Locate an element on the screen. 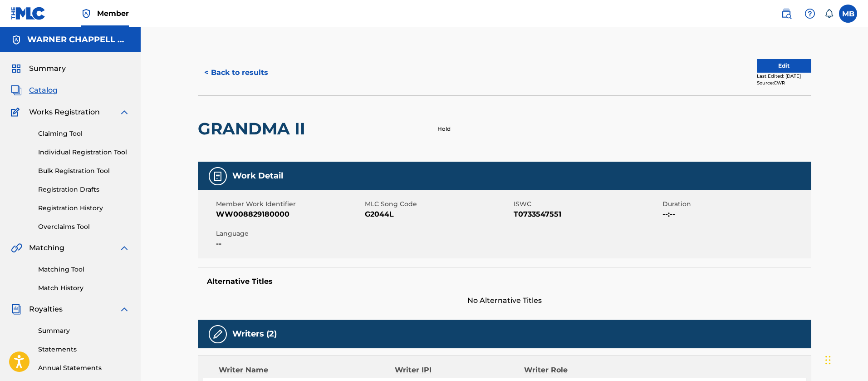 This screenshot has width=868, height=381. span: T0733547551 is located at coordinates (587, 214).